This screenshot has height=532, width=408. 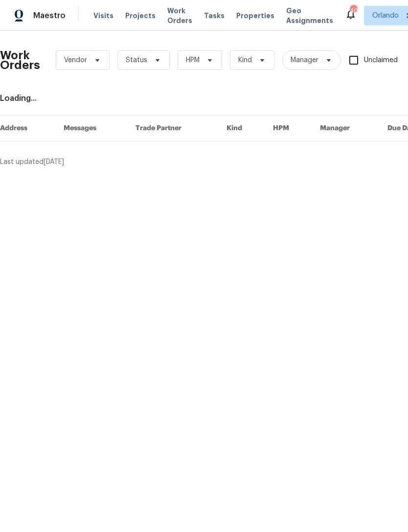 I want to click on span: Vendor, so click(x=76, y=60).